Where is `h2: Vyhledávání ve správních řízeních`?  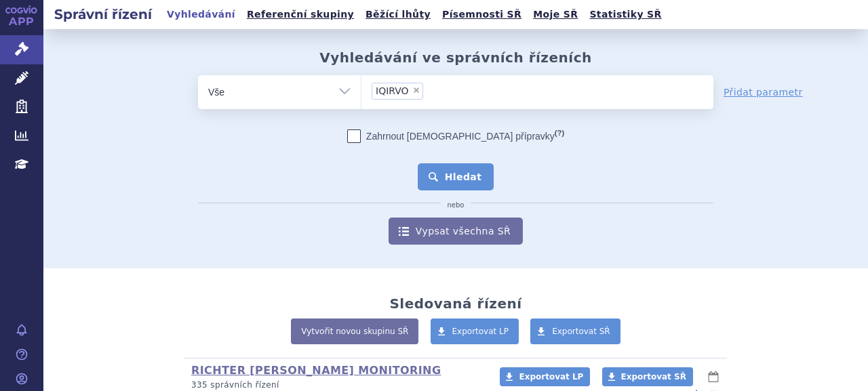 h2: Vyhledávání ve správních řízeních is located at coordinates (456, 57).